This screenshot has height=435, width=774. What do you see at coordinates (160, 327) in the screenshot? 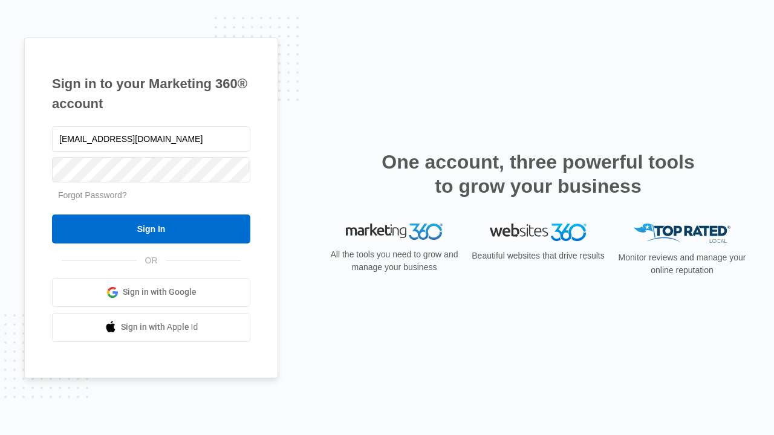
I see `span: Sign in with Apple Id` at bounding box center [160, 327].